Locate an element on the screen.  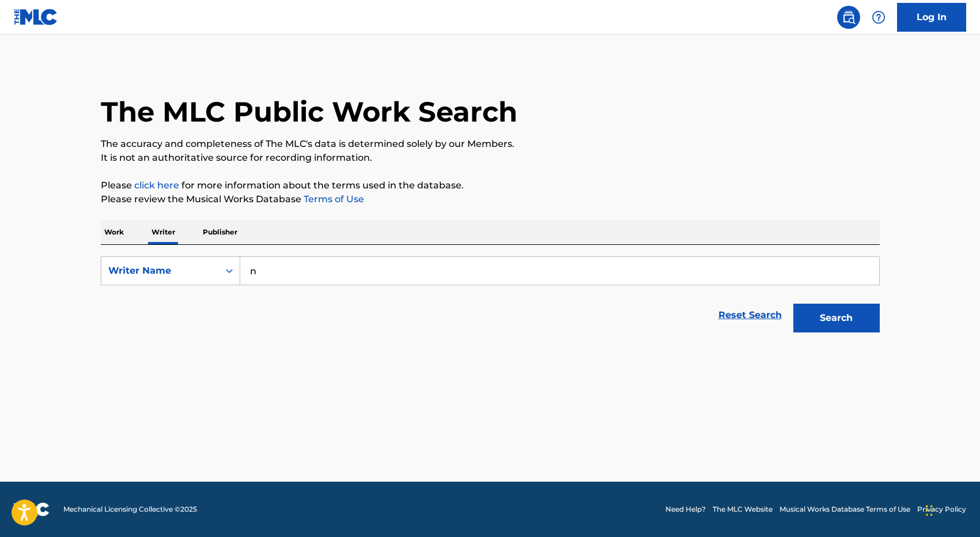
img: logo is located at coordinates (31, 509).